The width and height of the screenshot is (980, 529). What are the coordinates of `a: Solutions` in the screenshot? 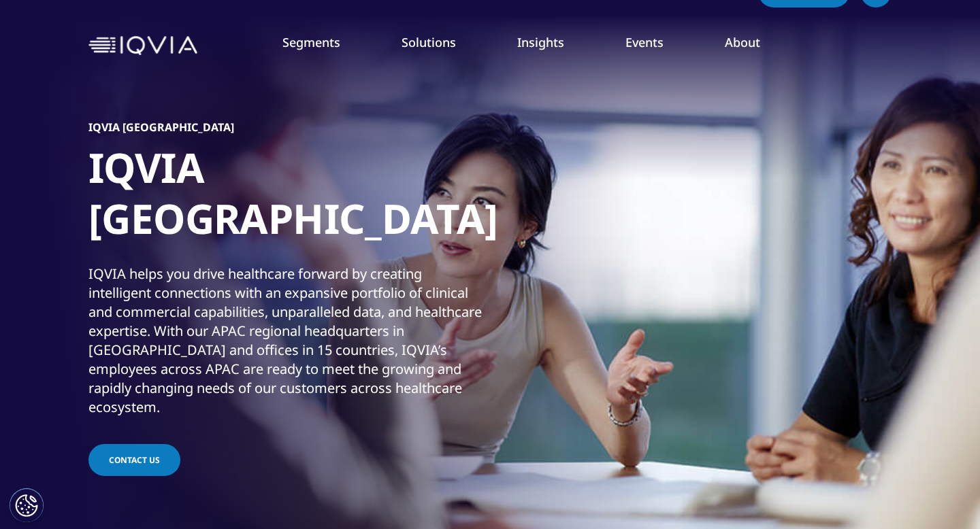 It's located at (428, 42).